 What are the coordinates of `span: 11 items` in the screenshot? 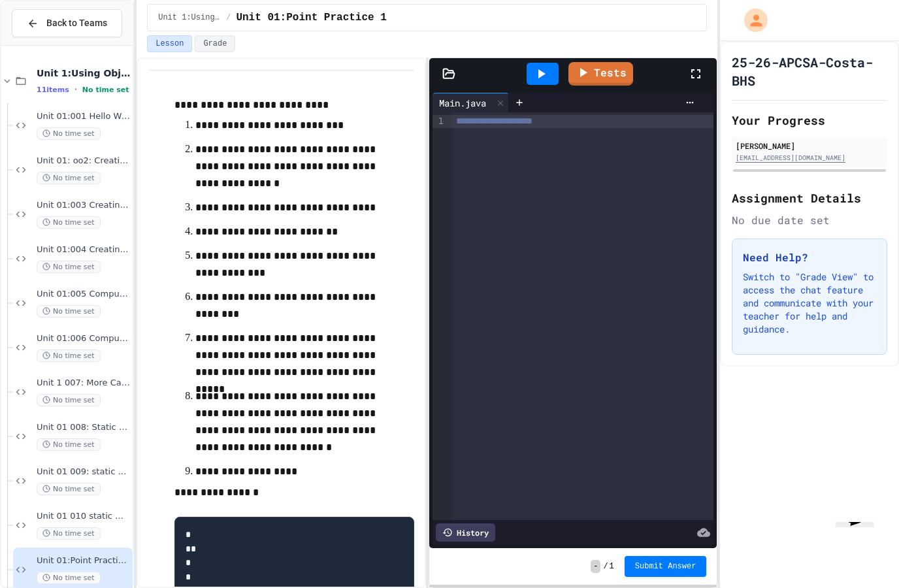 It's located at (53, 89).